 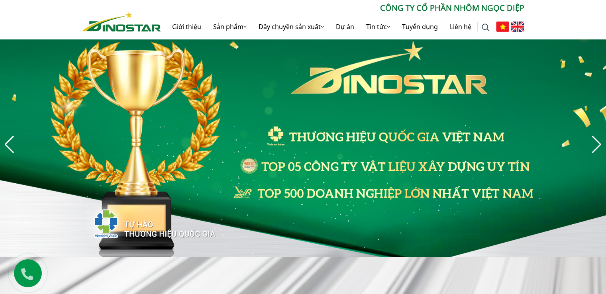 What do you see at coordinates (461, 27) in the screenshot?
I see `a: Liên hệ` at bounding box center [461, 27].